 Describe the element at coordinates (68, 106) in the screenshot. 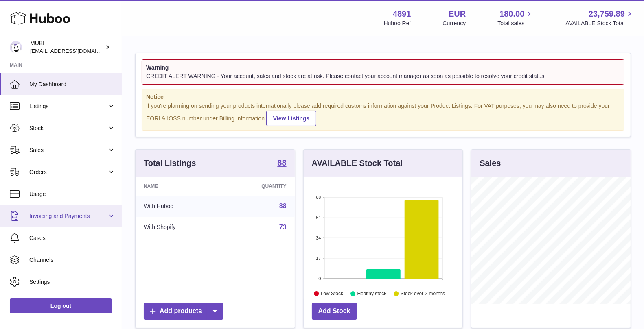

I see `span: Listings` at that location.